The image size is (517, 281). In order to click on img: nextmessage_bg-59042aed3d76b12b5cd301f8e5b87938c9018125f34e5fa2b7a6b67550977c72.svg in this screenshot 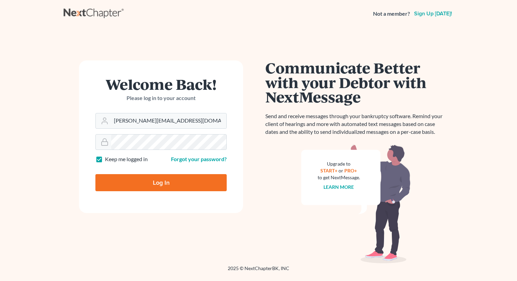, I will do `click(356, 204)`.